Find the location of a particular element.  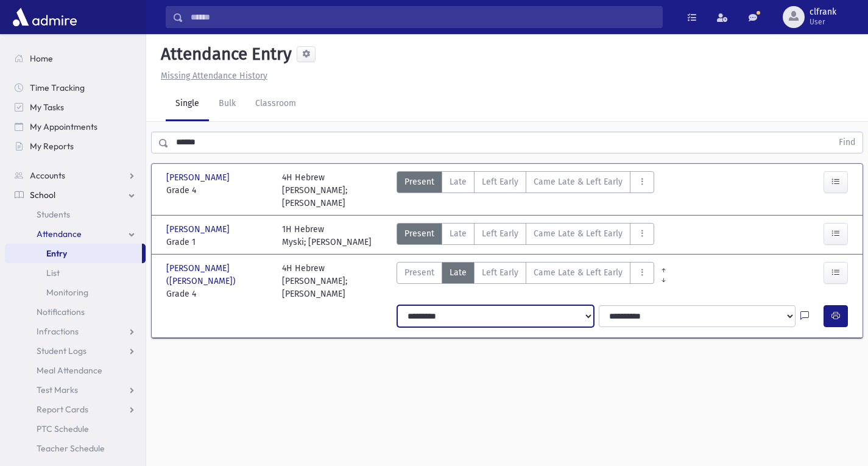

a: Test Marks is located at coordinates (75, 390).